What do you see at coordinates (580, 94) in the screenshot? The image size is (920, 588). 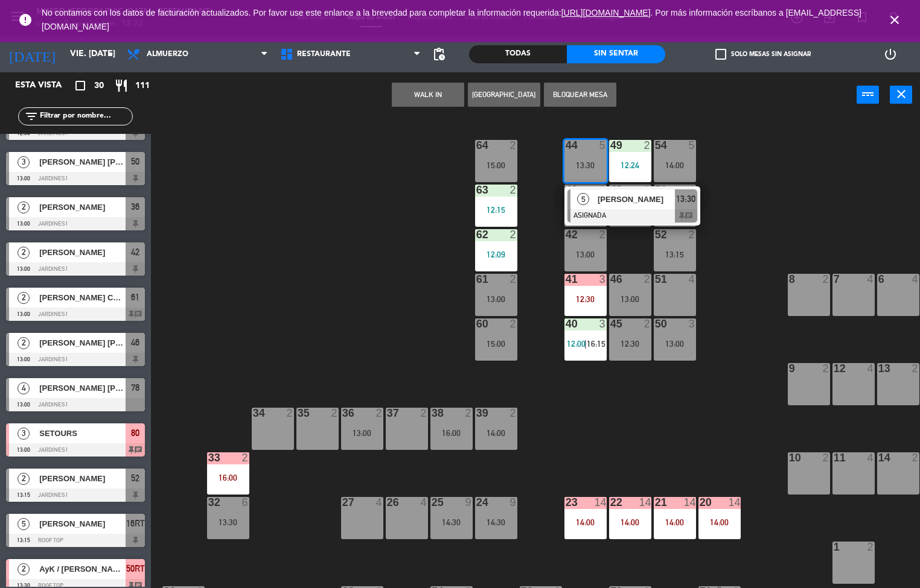 I see `button: Bloquear Mesa` at bounding box center [580, 94].